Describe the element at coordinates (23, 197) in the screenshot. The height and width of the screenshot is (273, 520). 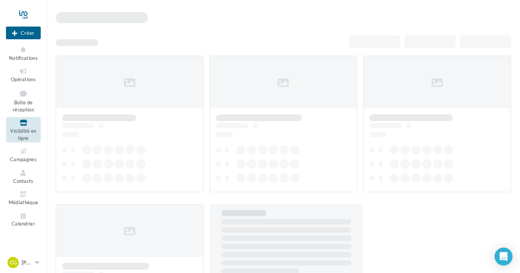
I see `a: Médiathèque` at that location.